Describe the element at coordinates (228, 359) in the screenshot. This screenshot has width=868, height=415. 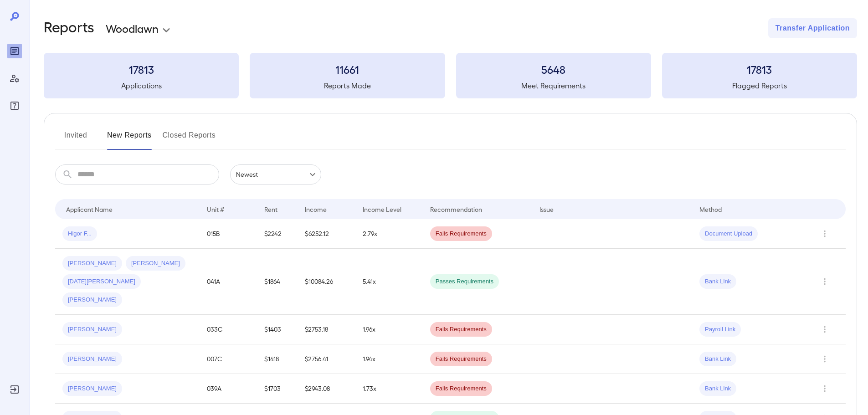
I see `td: 007C` at that location.